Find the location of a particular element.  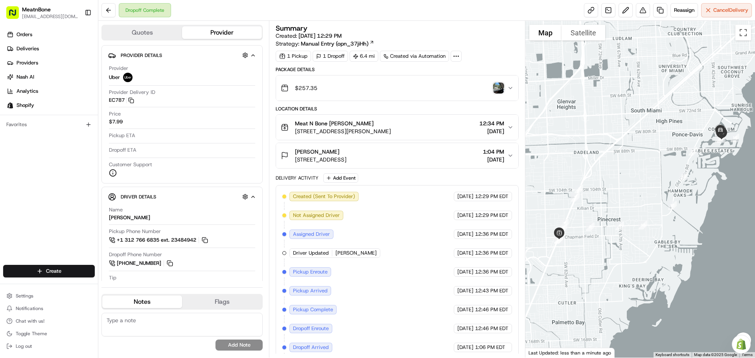

span: Map data ©2025 Google is located at coordinates (715, 355).